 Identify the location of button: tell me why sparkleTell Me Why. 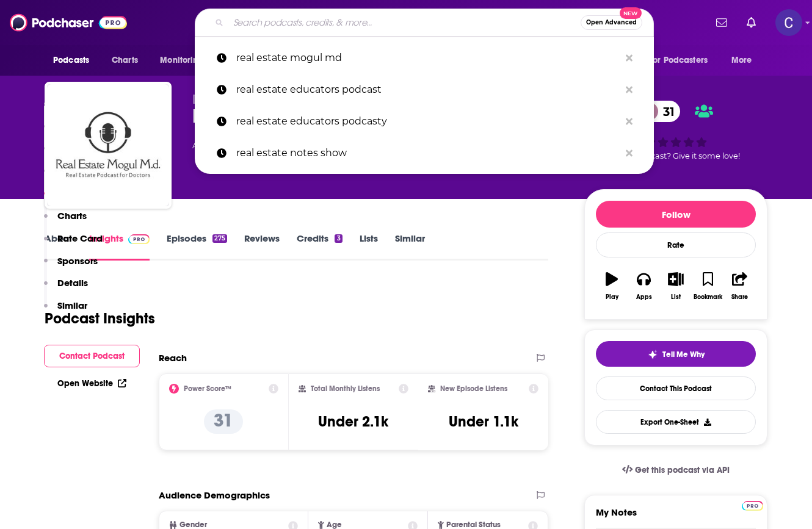
(676, 354).